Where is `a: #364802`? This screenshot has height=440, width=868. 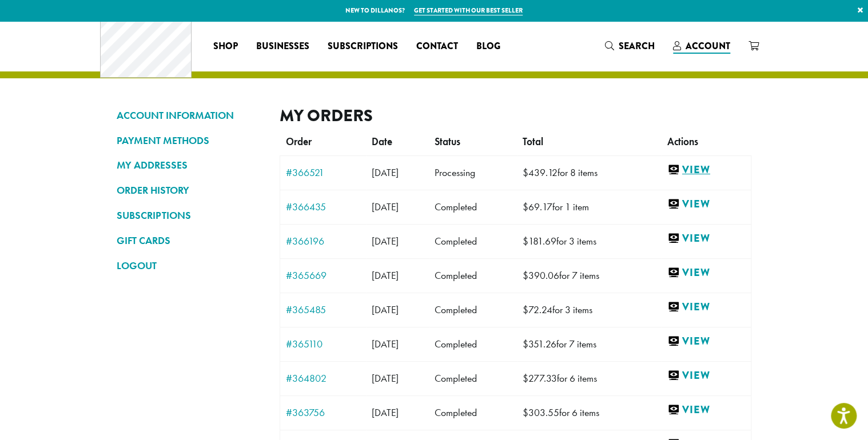
a: #364802 is located at coordinates (323, 379).